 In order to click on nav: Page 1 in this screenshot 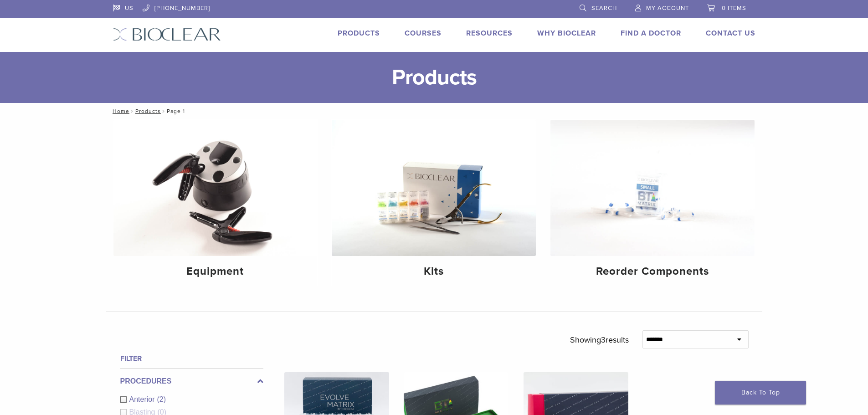, I will do `click(434, 112)`.